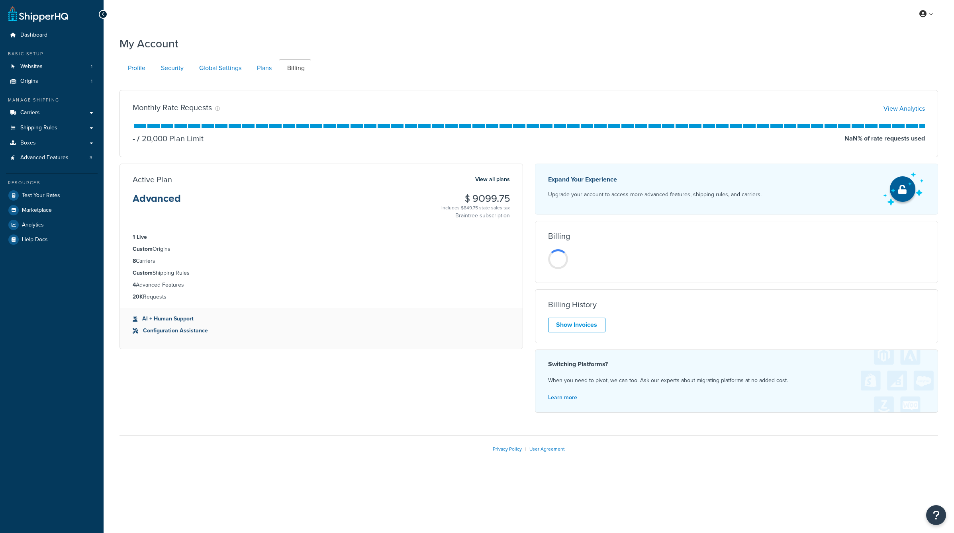 This screenshot has width=954, height=533. Describe the element at coordinates (138, 297) in the screenshot. I see `strong: 20K` at that location.